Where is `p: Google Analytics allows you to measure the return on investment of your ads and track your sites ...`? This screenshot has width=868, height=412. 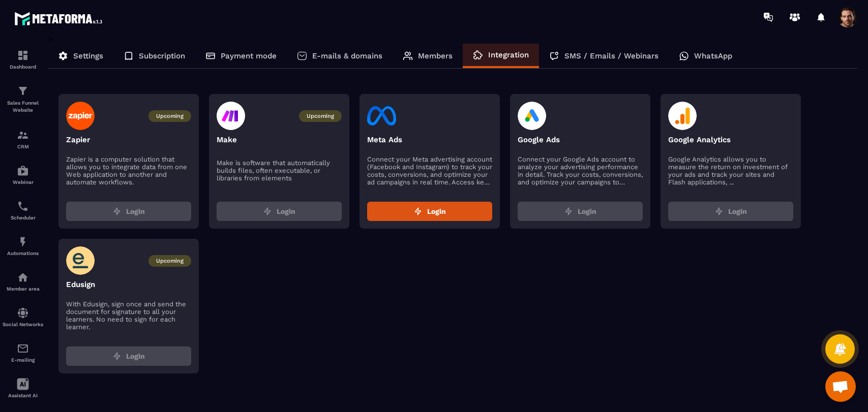 p: Google Analytics allows you to measure the return on investment of your ads and track your sites ... is located at coordinates (731, 171).